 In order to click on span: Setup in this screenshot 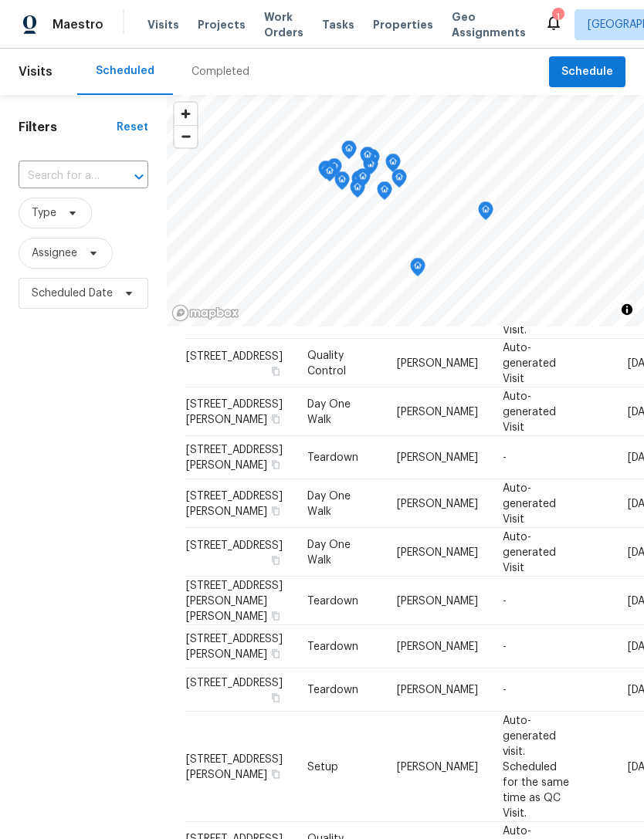, I will do `click(323, 767)`.